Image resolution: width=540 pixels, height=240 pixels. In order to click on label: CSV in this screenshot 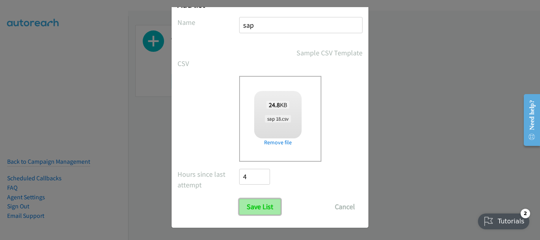, I will do `click(208, 63)`.